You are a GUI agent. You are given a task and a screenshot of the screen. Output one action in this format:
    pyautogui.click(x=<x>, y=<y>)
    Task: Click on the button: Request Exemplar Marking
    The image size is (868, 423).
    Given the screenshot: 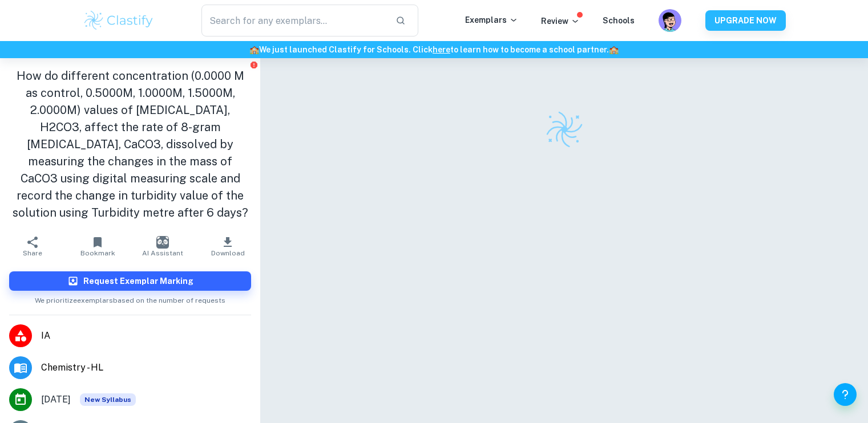 What is the action you would take?
    pyautogui.click(x=130, y=281)
    